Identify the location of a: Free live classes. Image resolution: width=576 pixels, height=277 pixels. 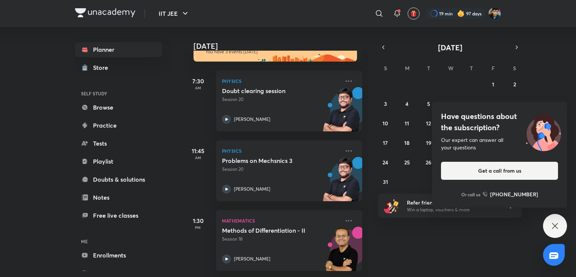
(119, 215).